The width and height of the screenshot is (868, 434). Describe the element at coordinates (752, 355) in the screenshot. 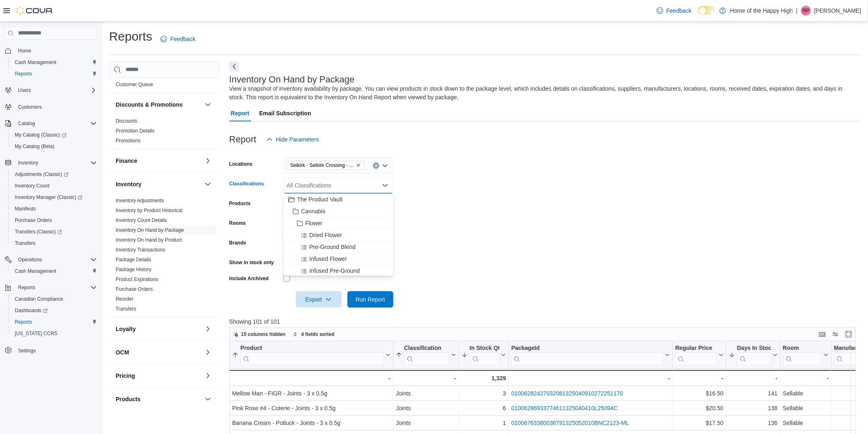

I see `button: Days In Stock` at that location.